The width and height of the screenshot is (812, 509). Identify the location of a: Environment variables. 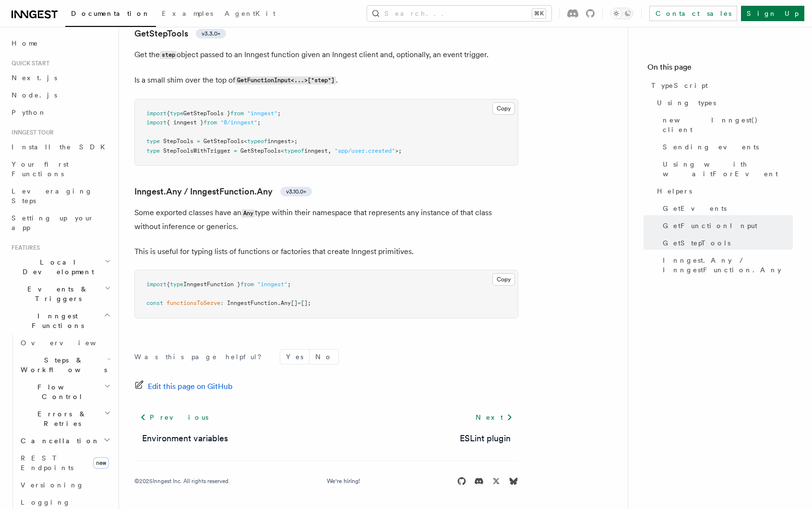
(185, 439).